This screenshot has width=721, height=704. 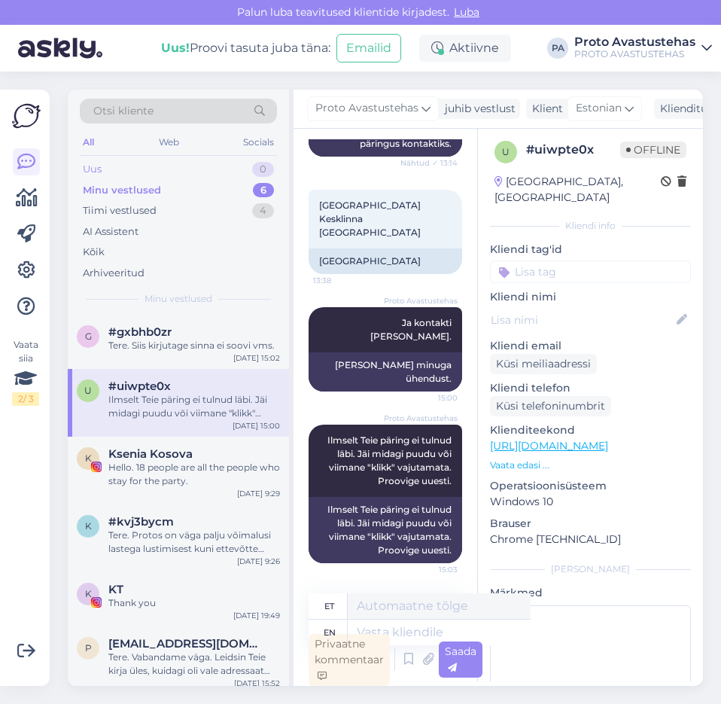 What do you see at coordinates (120, 211) in the screenshot?
I see `div: Tiimi vestlused` at bounding box center [120, 211].